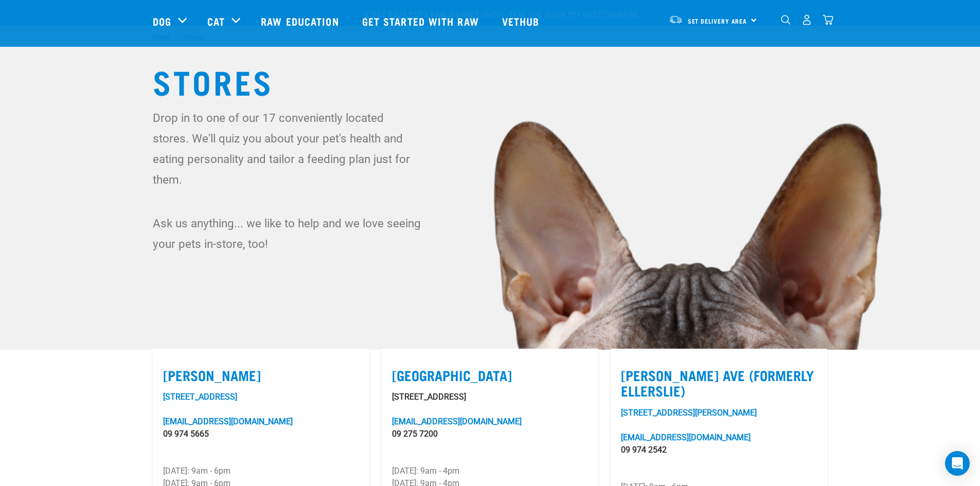 The image size is (980, 486). What do you see at coordinates (216, 21) in the screenshot?
I see `a: Cat` at bounding box center [216, 21].